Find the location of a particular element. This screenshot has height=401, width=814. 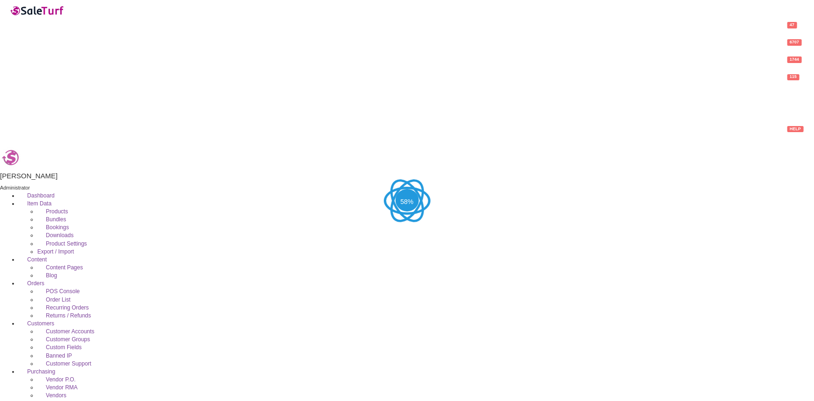

span: Vendor P.O. is located at coordinates (61, 379).